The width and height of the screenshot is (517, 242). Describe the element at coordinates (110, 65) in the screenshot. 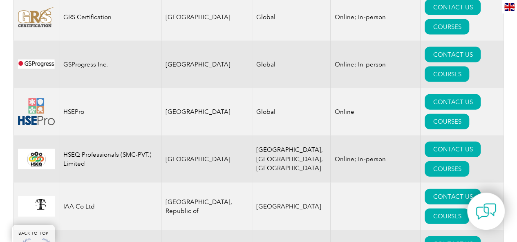

I see `td: GSProgress Inc.` at that location.